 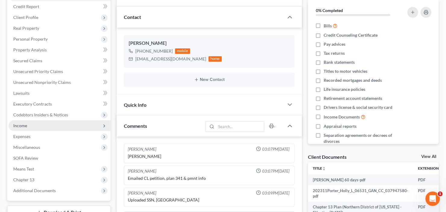 What do you see at coordinates (59, 50) in the screenshot?
I see `a: Property Analysis` at bounding box center [59, 50].